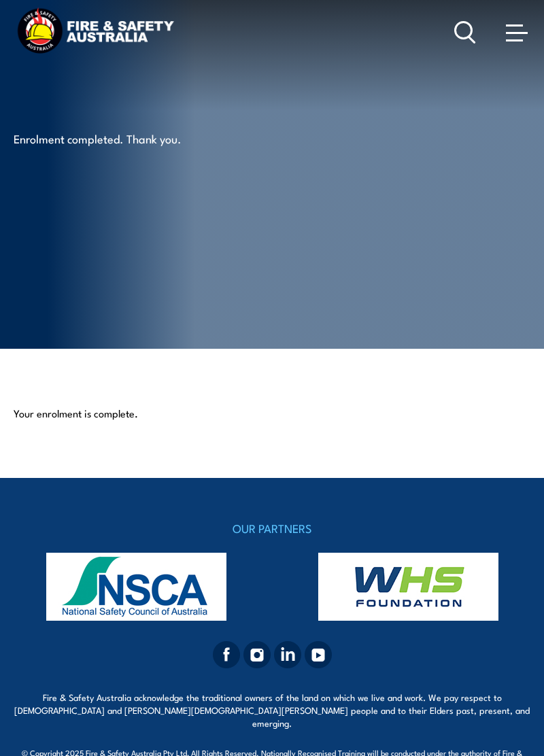 This screenshot has width=544, height=756. What do you see at coordinates (272, 529) in the screenshot?
I see `h4: OUR PARTNERS` at bounding box center [272, 529].